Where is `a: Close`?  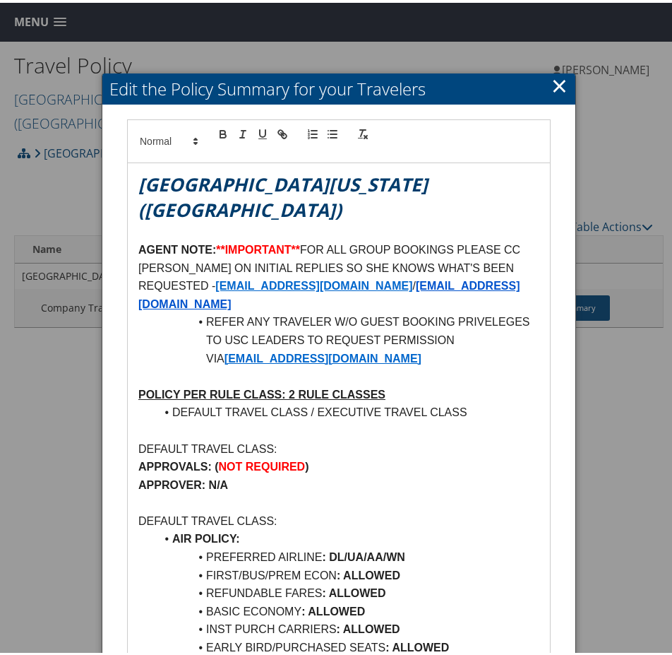 a: Close is located at coordinates (559, 83).